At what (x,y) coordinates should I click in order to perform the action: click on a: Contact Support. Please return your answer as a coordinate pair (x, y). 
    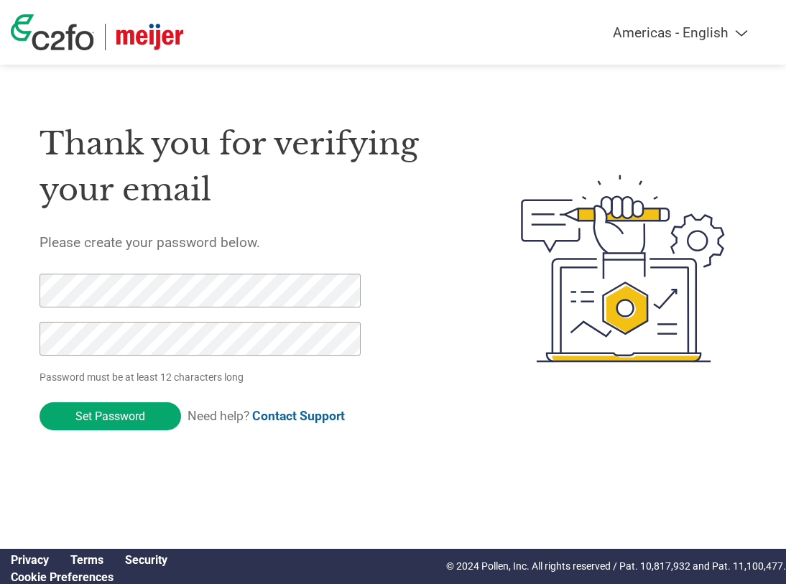
    Looking at the image, I should click on (298, 416).